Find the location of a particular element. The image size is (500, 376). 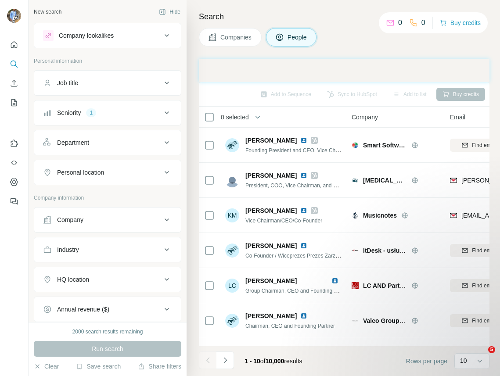

button: HQ location is located at coordinates (108, 280).